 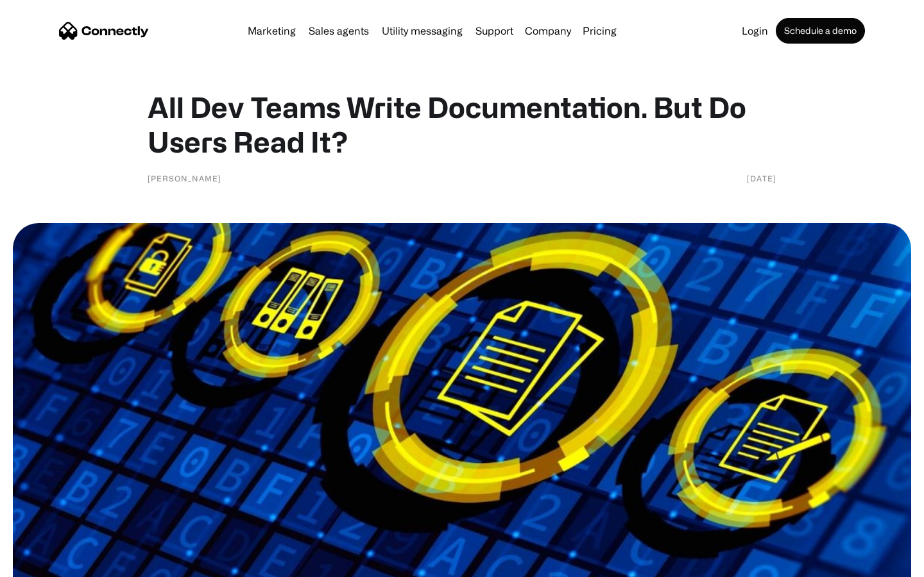 I want to click on h1: All Dev Teams Write Documentation. But Do Users Read It?, so click(x=462, y=124).